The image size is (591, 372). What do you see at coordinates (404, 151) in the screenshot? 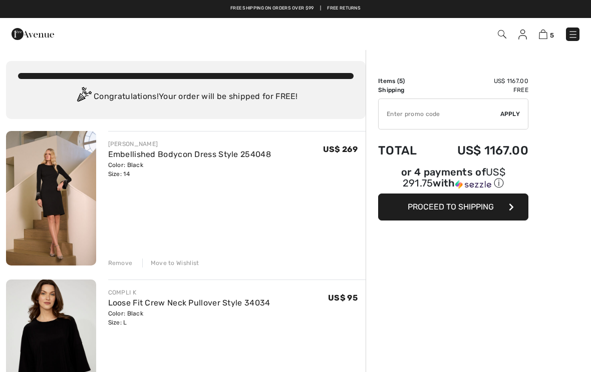
I see `td: Total` at bounding box center [404, 151].